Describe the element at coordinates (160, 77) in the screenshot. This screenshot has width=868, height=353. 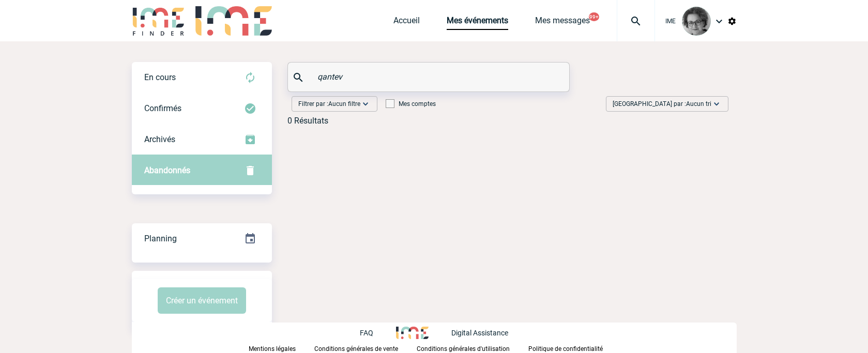
I see `span: En cours` at that location.